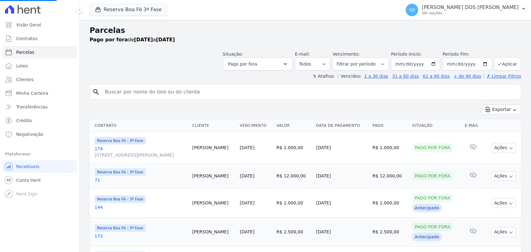 This screenshot has width=531, height=252. What do you see at coordinates (389, 126) in the screenshot?
I see `th: Pago` at bounding box center [389, 126].